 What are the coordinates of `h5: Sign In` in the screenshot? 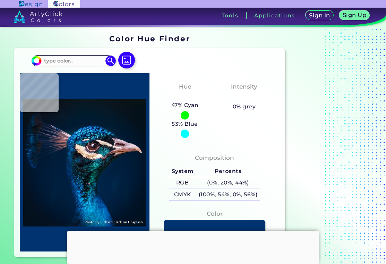 It's located at (319, 15).